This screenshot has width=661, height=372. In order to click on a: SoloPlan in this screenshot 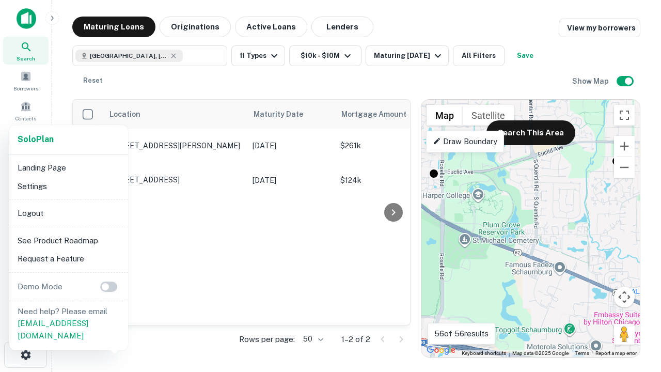, I will do `click(36, 139)`.